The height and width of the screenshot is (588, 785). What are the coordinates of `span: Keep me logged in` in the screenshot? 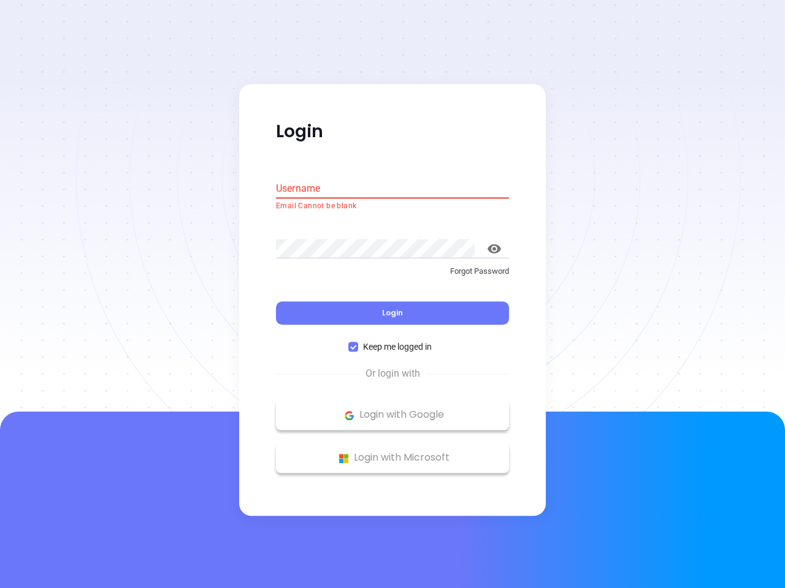 It's located at (397, 348).